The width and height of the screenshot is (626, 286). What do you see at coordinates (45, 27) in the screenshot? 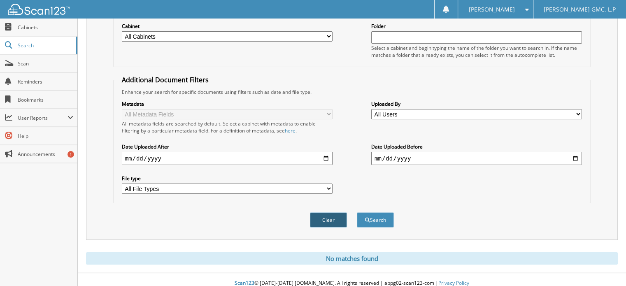
I see `span: Cabinets` at bounding box center [45, 27].